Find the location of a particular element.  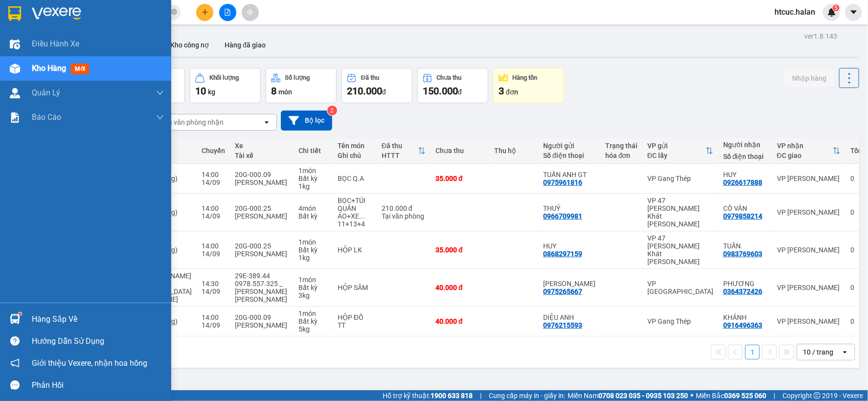

span: 210.000 is located at coordinates (365, 91).